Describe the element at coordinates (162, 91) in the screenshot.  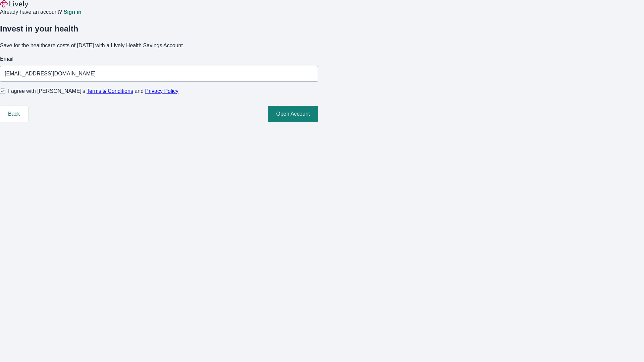
I see `a: Privacy Policy` at that location.